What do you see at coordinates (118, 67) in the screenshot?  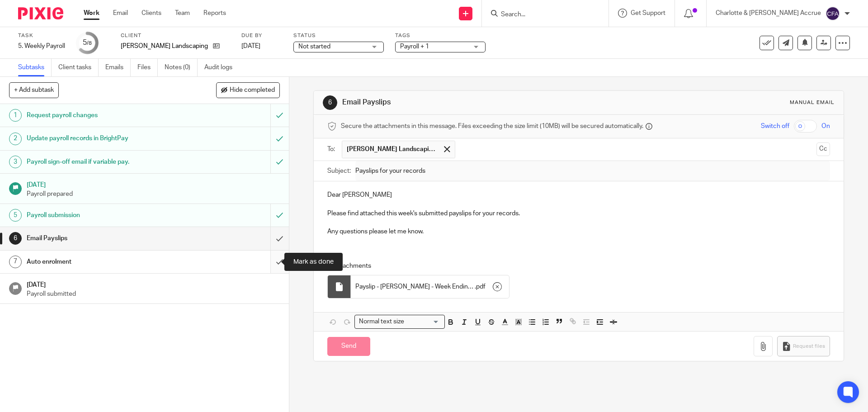 I see `a: Emails` at bounding box center [118, 67].